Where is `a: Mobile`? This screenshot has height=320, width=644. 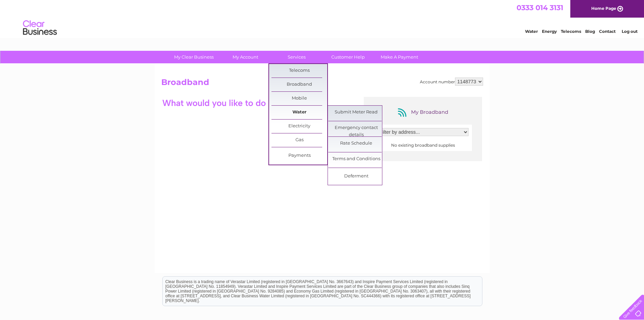
a: Mobile is located at coordinates (299, 99).